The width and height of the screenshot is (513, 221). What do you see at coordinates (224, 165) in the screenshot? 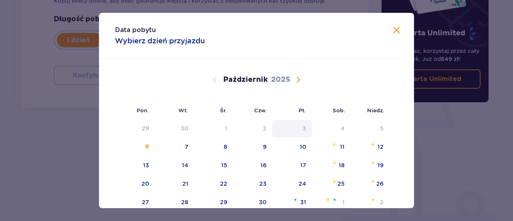
I see `div: 15` at bounding box center [224, 165].